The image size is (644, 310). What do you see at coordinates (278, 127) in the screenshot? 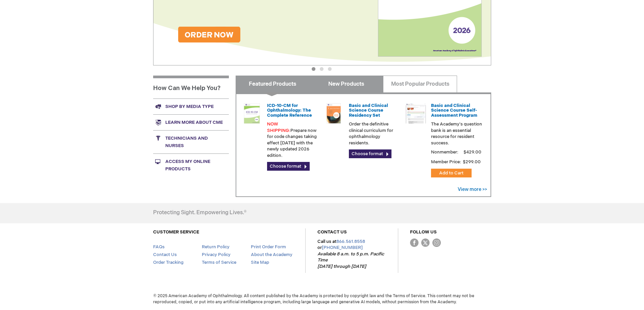
I see `font: NOW SHIPPING:` at bounding box center [278, 127].